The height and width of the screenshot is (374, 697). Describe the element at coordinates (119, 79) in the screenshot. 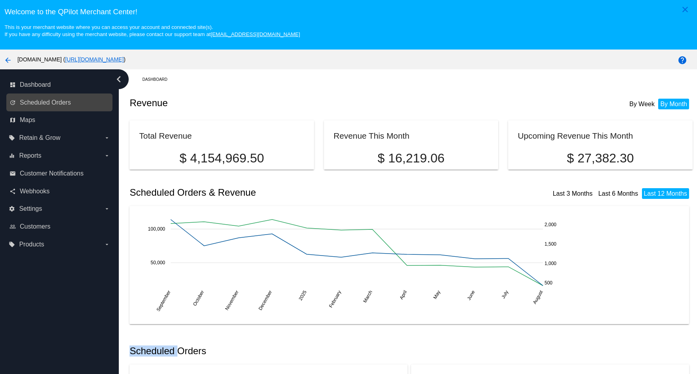

I see `i: chevron_left` at that location.